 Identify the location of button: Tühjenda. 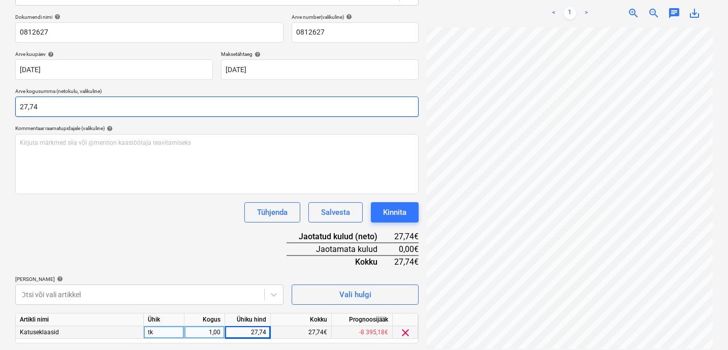
(272, 212).